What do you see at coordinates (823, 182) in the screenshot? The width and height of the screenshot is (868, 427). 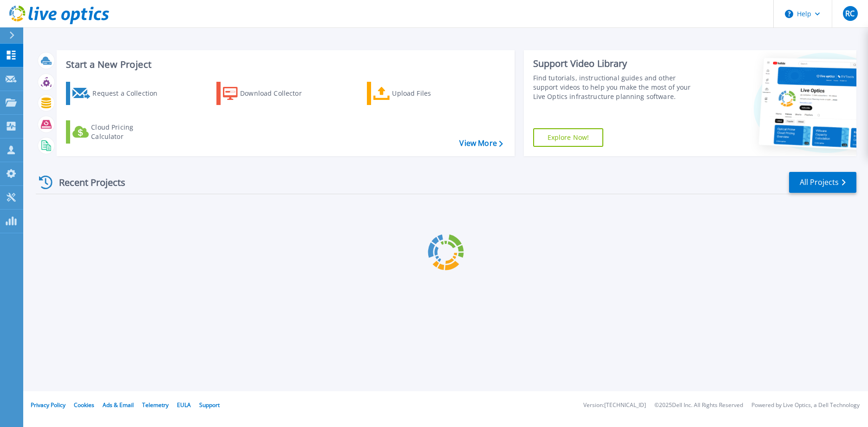 I see `a: All Projects` at bounding box center [823, 182].